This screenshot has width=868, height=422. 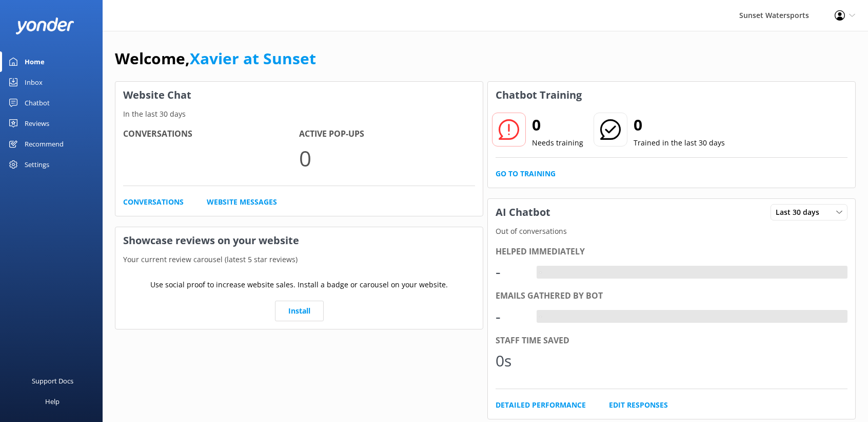 What do you see at coordinates (680, 143) in the screenshot?
I see `p: Trained in the last 30 days` at bounding box center [680, 143].